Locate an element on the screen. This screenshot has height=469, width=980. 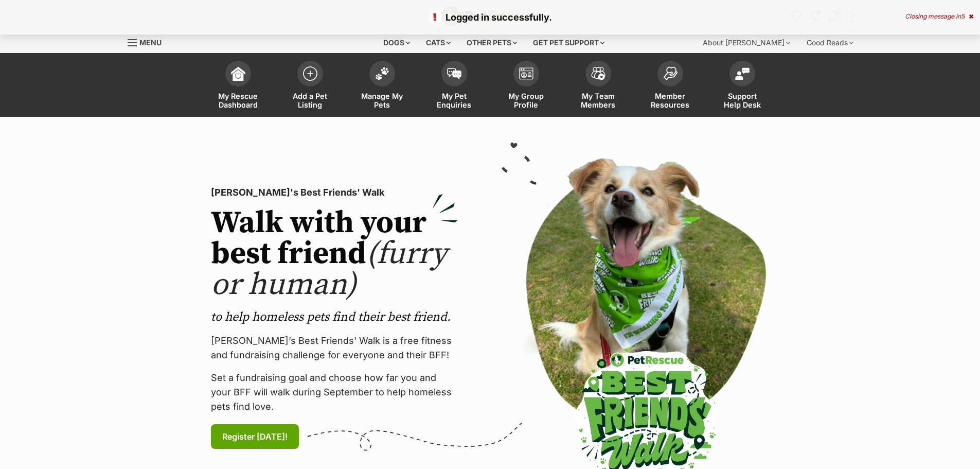
span: My Team Members is located at coordinates (598, 100).